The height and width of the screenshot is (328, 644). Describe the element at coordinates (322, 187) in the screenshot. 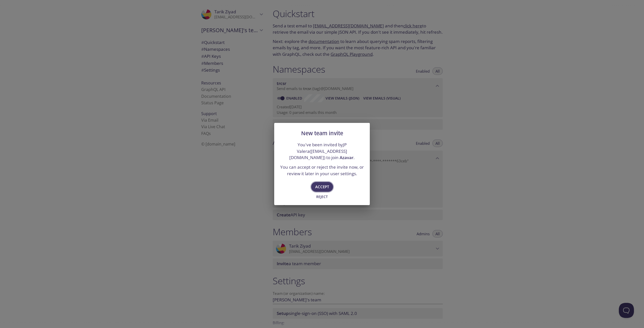

I see `button: Accept` at that location.